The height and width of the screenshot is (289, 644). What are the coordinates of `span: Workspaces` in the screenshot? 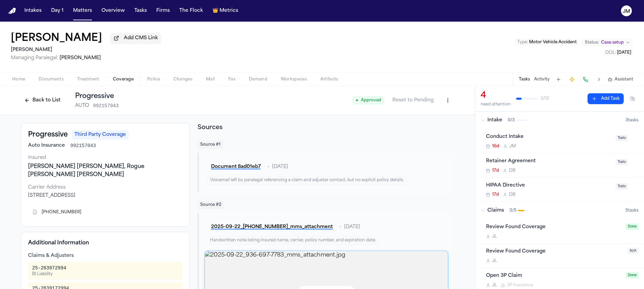 It's located at (294, 80).